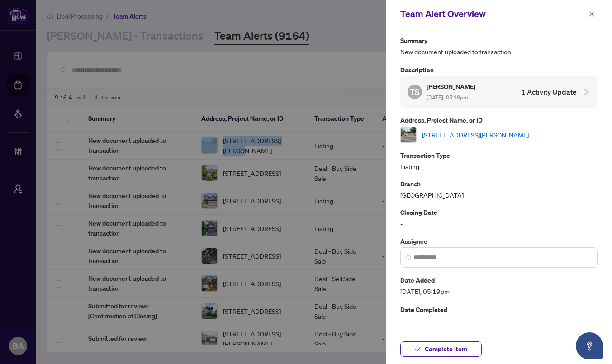  I want to click on p: Closing Date, so click(499, 212).